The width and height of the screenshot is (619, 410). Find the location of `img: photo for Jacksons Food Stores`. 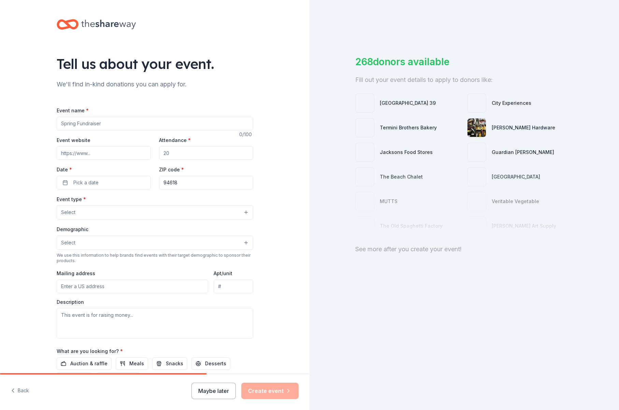

img: photo for Jacksons Food Stores is located at coordinates (365, 152).